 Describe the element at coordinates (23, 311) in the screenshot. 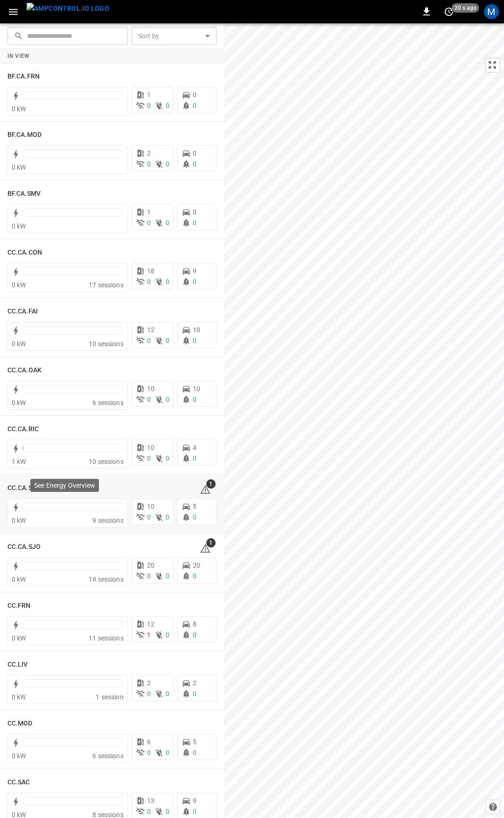

I see `h6: CC.CA.FAI` at that location.